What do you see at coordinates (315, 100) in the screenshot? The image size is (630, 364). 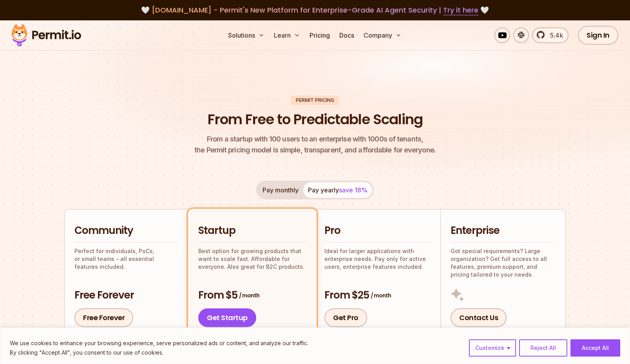 I see `div: Permit Pricing` at bounding box center [315, 100].